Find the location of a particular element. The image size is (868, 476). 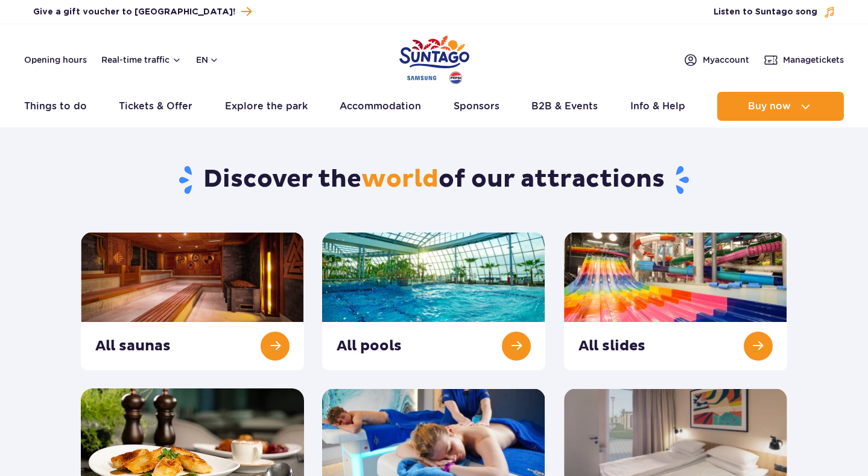

button: en is located at coordinates (207, 60).